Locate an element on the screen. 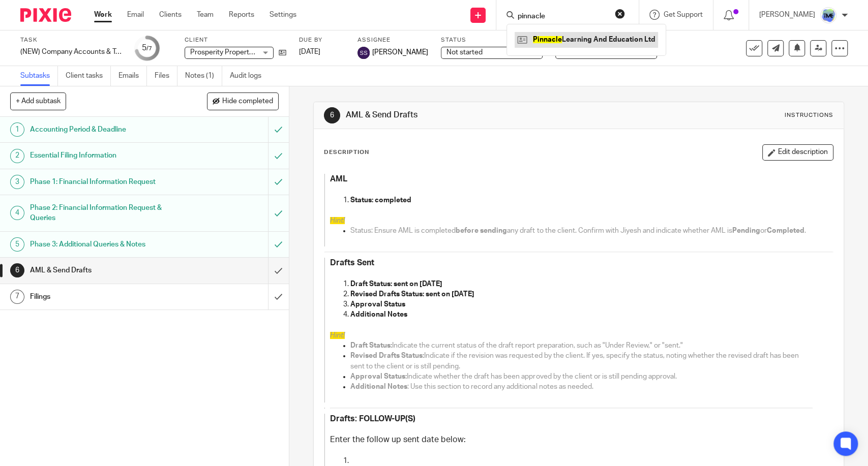  span: before sending is located at coordinates (481, 231).